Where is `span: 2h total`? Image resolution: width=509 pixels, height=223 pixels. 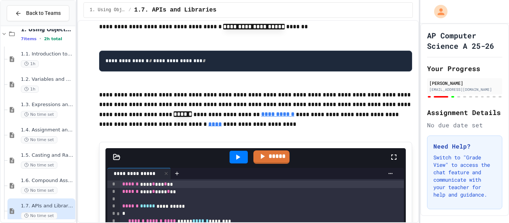
span: 2h total is located at coordinates (53, 39).